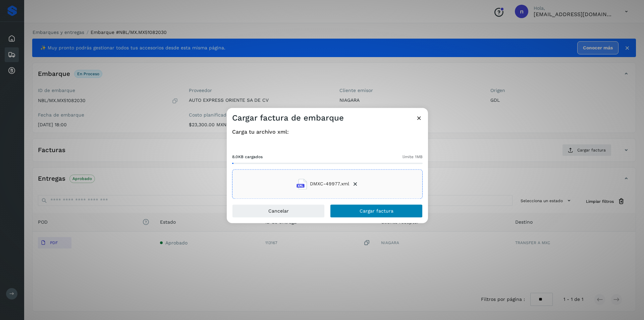 This screenshot has height=320, width=644. I want to click on button: Cargar factura, so click(376, 211).